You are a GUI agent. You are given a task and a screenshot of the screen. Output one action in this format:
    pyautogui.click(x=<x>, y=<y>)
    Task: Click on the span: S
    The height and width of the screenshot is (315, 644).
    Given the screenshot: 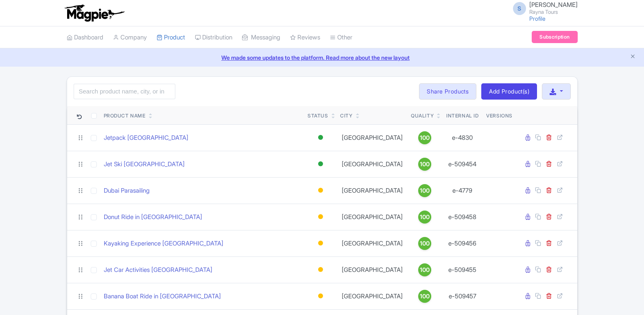 What is the action you would take?
    pyautogui.click(x=519, y=8)
    